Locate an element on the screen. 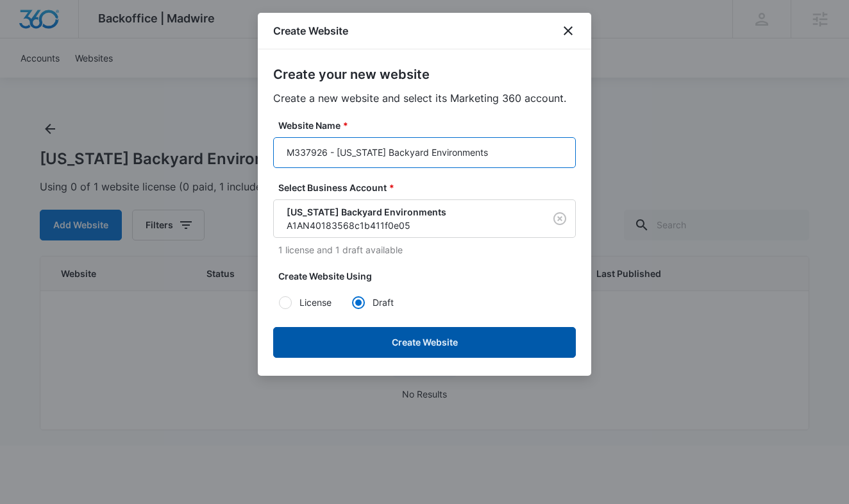  h2: Create your new website is located at coordinates (424, 75).